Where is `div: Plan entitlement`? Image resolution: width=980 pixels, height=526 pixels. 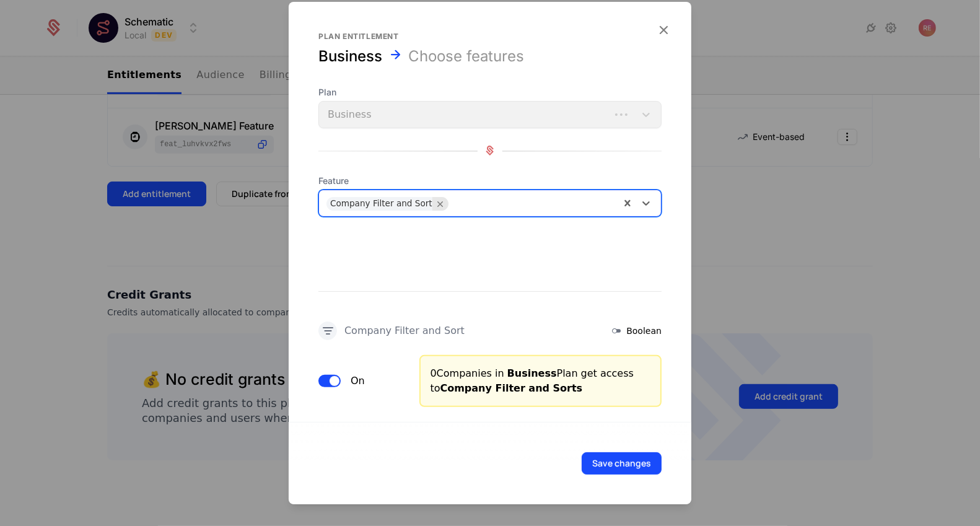
div: Plan entitlement is located at coordinates (490, 36).